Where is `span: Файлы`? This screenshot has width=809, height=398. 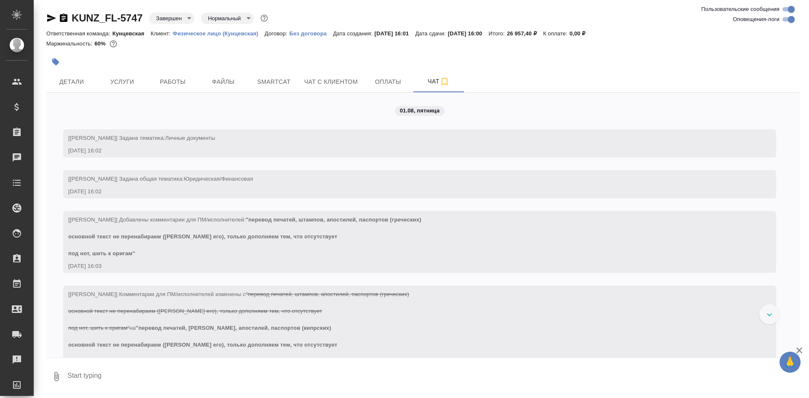 span: Файлы is located at coordinates (223, 82).